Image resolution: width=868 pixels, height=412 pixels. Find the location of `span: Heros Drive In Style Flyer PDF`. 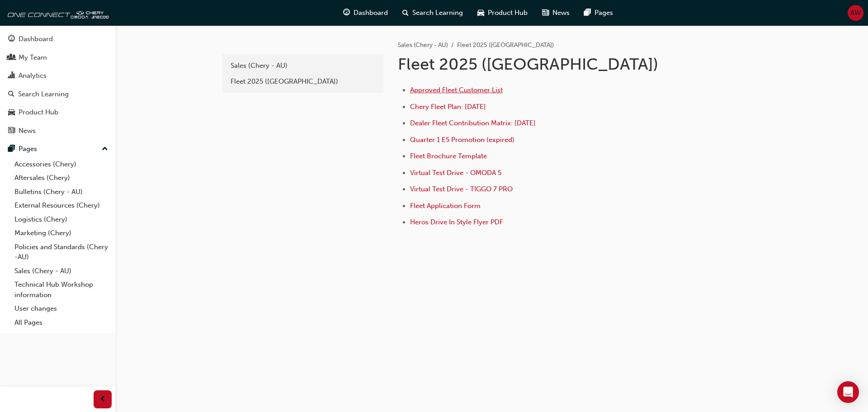

span: Heros Drive In Style Flyer PDF is located at coordinates (457, 222).